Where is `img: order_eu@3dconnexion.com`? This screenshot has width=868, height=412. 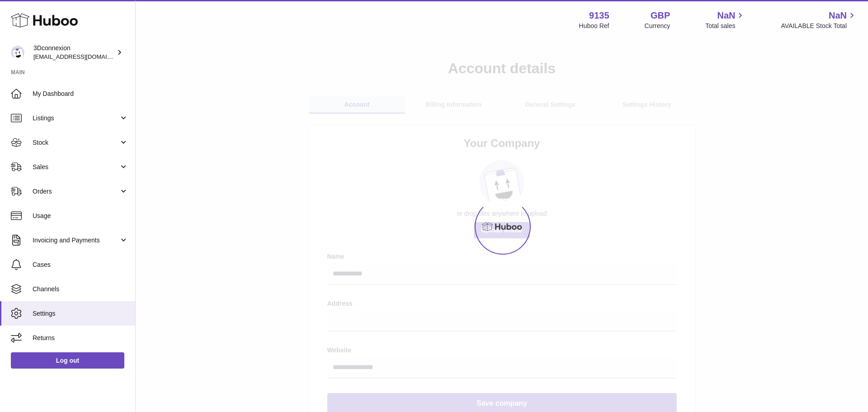 img: order_eu@3dconnexion.com is located at coordinates (17, 53).